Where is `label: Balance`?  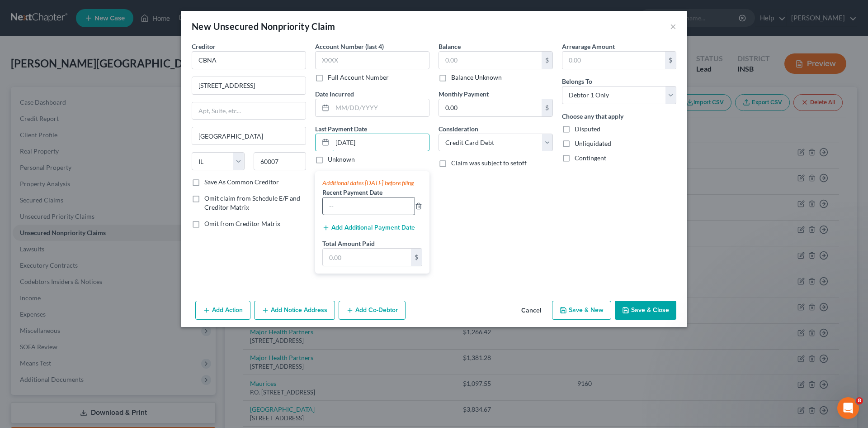
label: Balance is located at coordinates (450, 46).